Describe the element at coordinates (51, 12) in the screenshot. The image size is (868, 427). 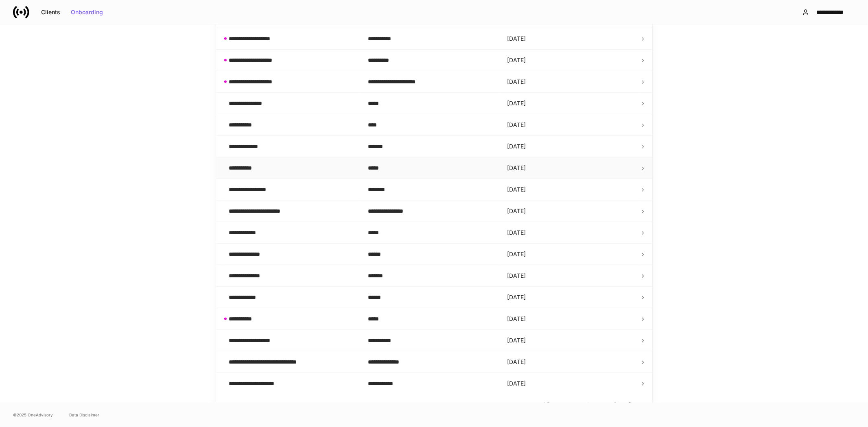
I see `button: Clients` at that location.